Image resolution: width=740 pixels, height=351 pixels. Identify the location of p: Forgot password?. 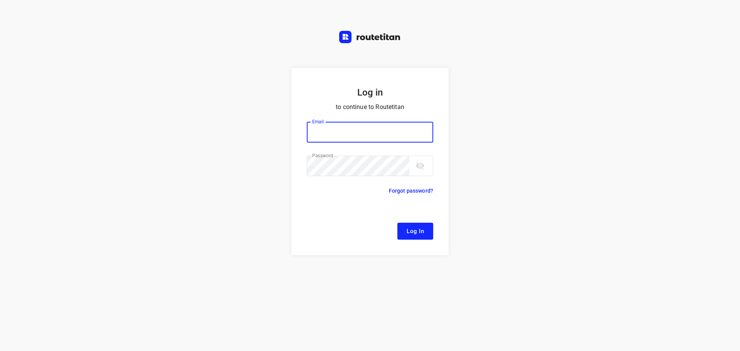
(411, 191).